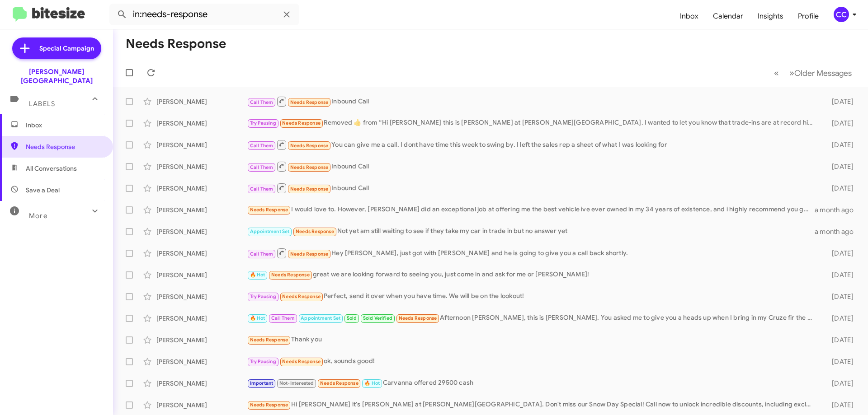  What do you see at coordinates (777, 73) in the screenshot?
I see `button: Previous` at bounding box center [777, 73].